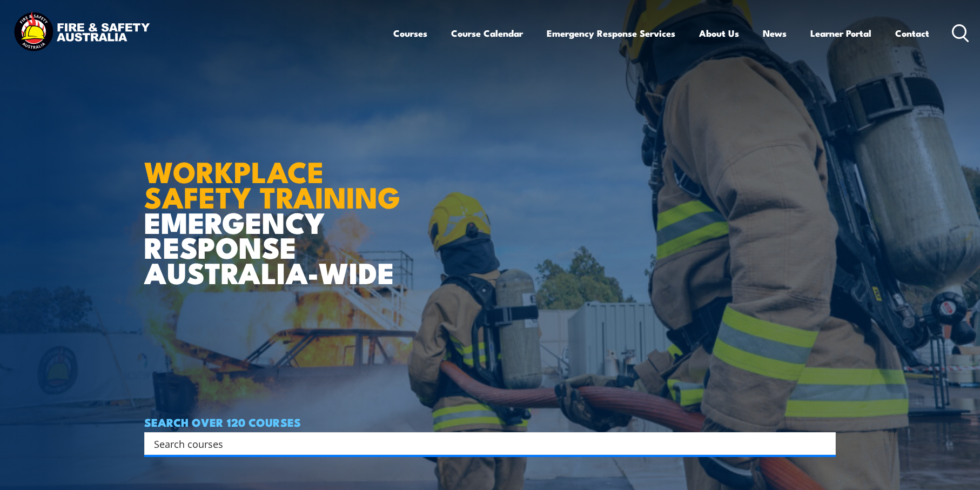  I want to click on button: Search magnifier button, so click(824, 443).